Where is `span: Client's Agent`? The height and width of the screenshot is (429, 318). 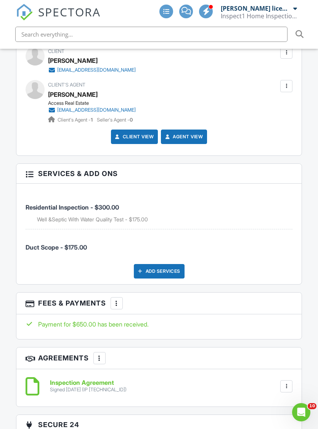
span: Client's Agent is located at coordinates (67, 85).